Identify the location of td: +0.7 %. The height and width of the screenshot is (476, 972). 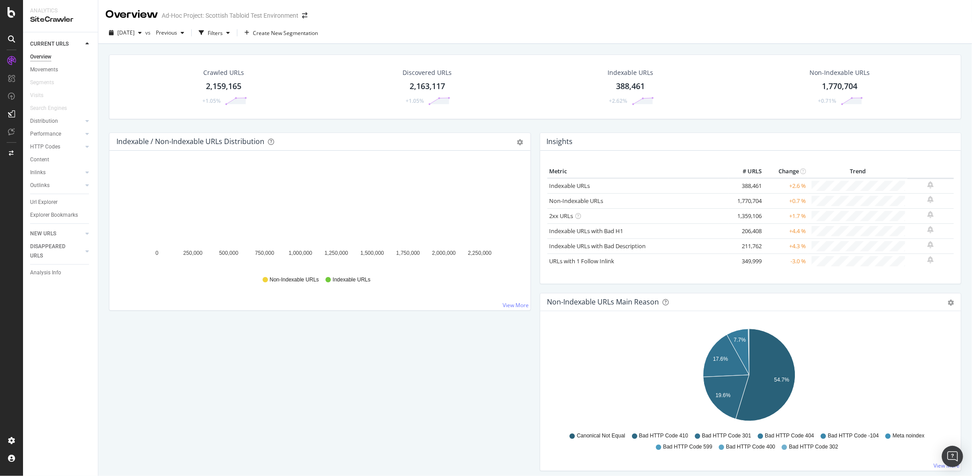
(786, 201).